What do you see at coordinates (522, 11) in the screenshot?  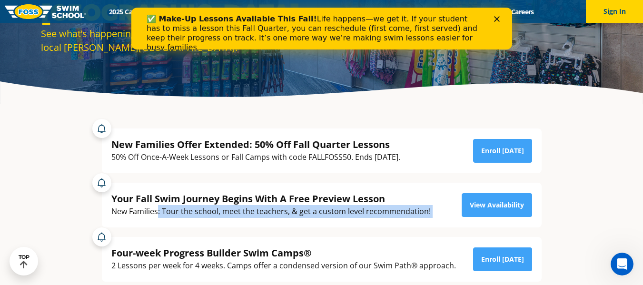 I see `a: Careers` at bounding box center [522, 11].